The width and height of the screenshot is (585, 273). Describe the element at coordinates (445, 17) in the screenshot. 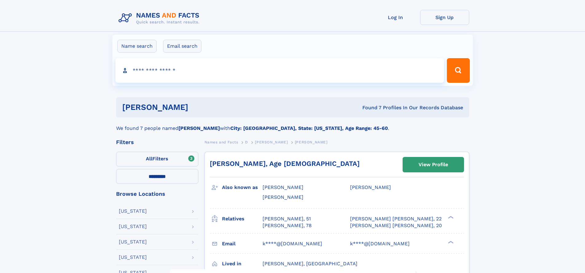

I see `a: Sign Up` at that location.